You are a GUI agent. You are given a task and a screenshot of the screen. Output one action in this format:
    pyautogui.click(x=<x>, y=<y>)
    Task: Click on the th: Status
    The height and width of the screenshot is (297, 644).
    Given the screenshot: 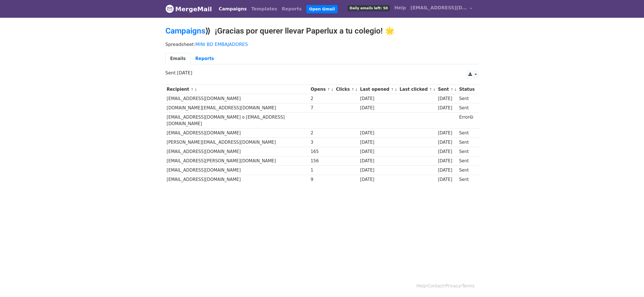 What is the action you would take?
    pyautogui.click(x=467, y=89)
    